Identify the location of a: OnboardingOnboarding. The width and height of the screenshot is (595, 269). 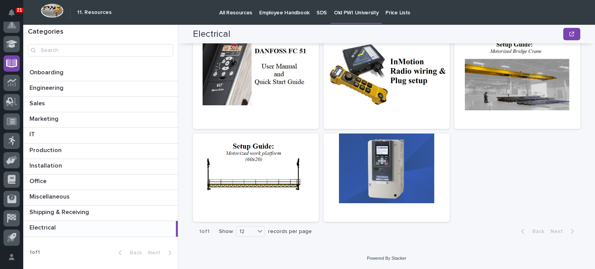
(100, 74).